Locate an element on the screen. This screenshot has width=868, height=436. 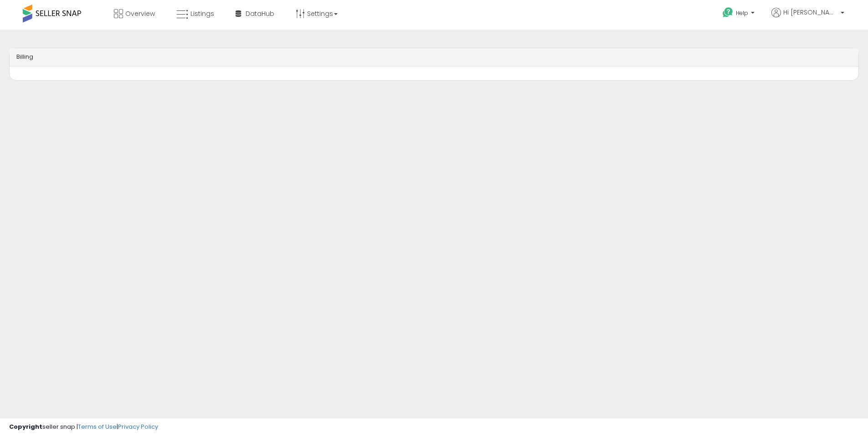
span: Listings is located at coordinates (202, 13).